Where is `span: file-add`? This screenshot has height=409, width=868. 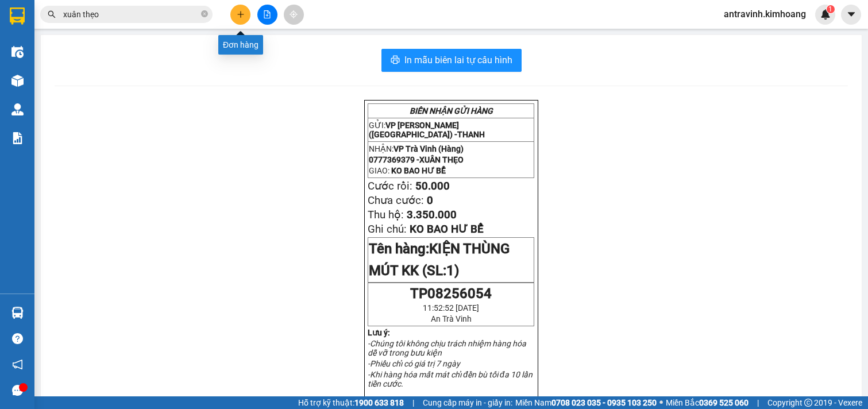 span: file-add is located at coordinates (267, 15).